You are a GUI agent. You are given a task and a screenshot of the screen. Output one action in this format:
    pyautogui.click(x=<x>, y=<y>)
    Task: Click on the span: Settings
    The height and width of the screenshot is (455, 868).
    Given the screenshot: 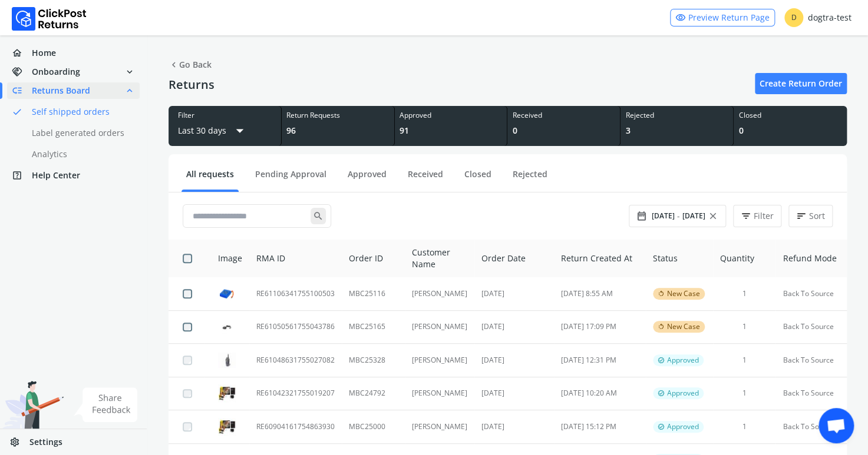 What is the action you would take?
    pyautogui.click(x=46, y=442)
    